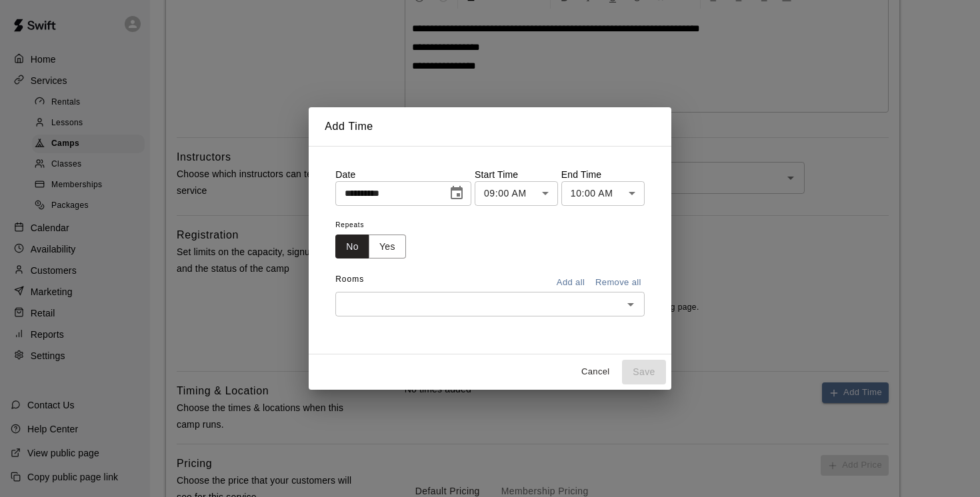  What do you see at coordinates (603, 175) in the screenshot?
I see `p: End Time` at bounding box center [603, 175].